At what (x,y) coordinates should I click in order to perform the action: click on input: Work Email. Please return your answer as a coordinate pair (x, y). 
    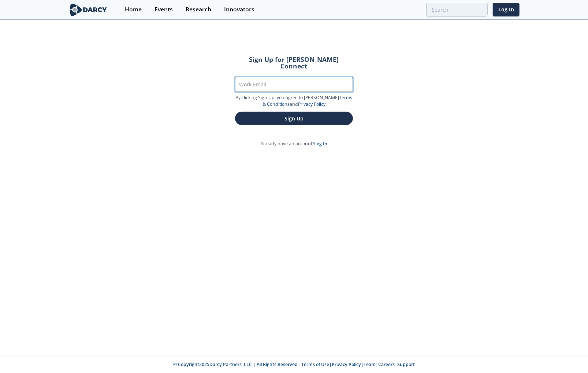
    Looking at the image, I should click on (294, 84).